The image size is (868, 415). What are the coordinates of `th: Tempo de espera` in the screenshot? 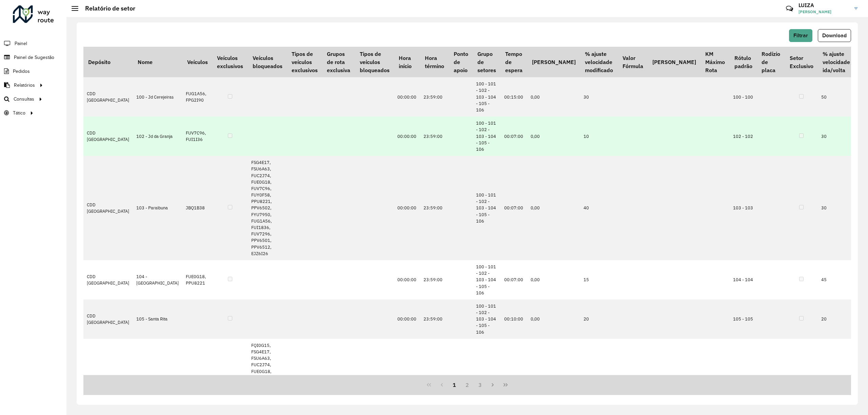 It's located at (514, 62).